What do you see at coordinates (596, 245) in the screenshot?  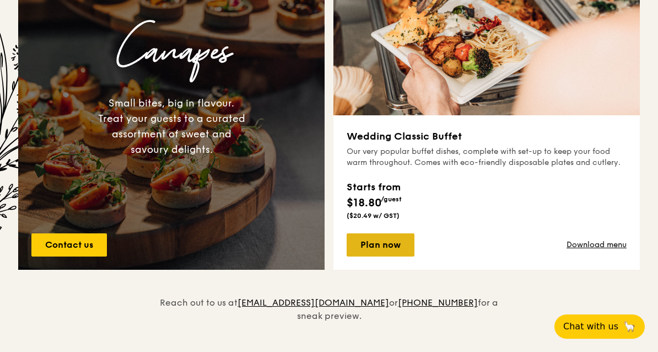 I see `a: Download menu` at bounding box center [596, 245].